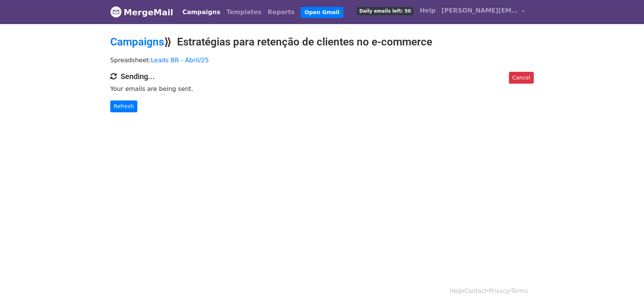 This screenshot has width=644, height=306. What do you see at coordinates (281, 12) in the screenshot?
I see `a: Reports` at bounding box center [281, 12].